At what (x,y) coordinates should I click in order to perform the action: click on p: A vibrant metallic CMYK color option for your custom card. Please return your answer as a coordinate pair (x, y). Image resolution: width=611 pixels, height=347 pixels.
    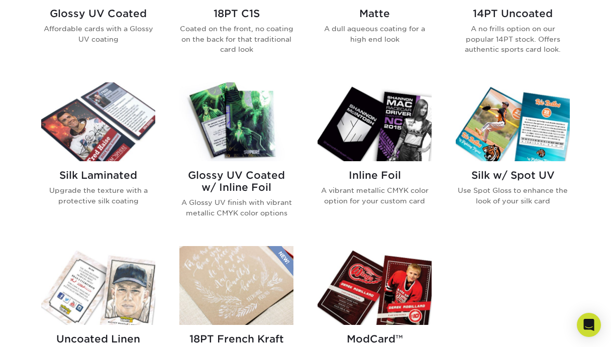
    Looking at the image, I should click on (375, 196).